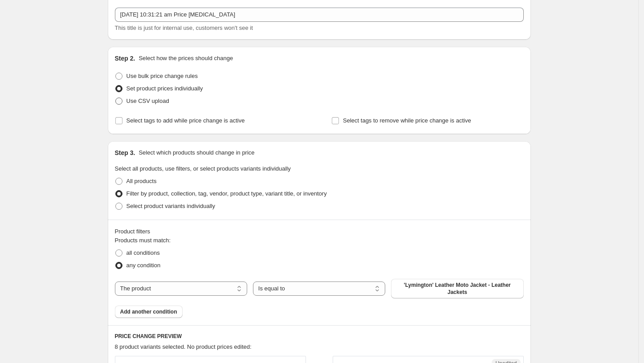 This screenshot has width=644, height=363. I want to click on span: any condition, so click(143, 265).